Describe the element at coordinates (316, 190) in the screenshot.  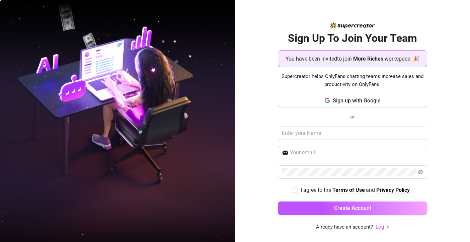
I see `span: I agree to the` at that location.